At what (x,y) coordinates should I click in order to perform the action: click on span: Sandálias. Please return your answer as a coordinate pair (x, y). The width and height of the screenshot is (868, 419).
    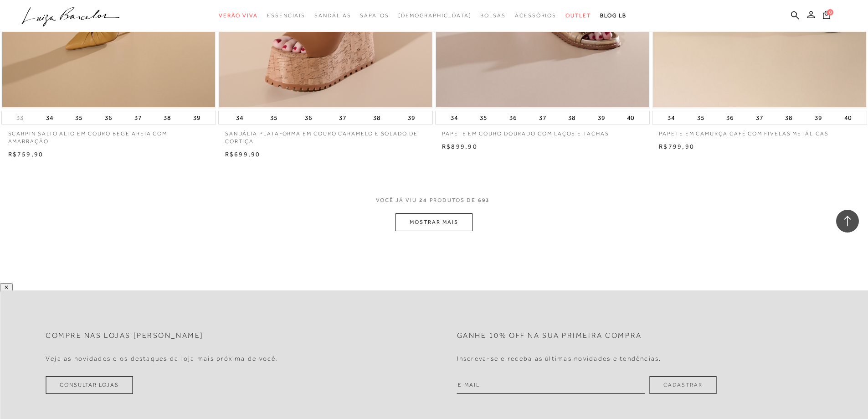
    Looking at the image, I should click on (333, 15).